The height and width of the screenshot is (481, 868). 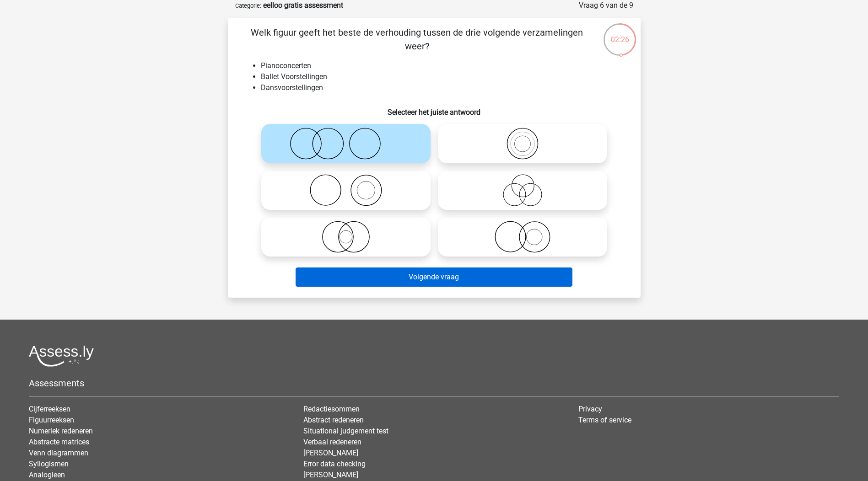 What do you see at coordinates (333, 420) in the screenshot?
I see `a: Abstract redeneren` at bounding box center [333, 420].